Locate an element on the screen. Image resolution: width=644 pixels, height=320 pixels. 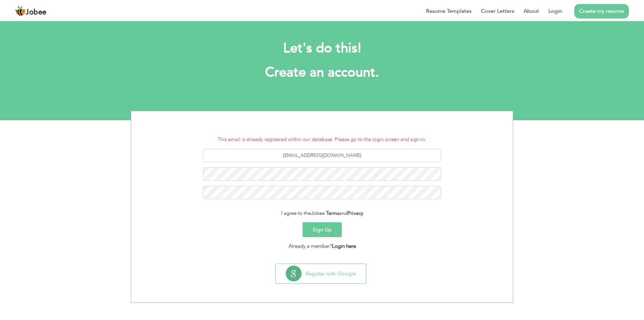
a: Jobee is located at coordinates (31, 11).